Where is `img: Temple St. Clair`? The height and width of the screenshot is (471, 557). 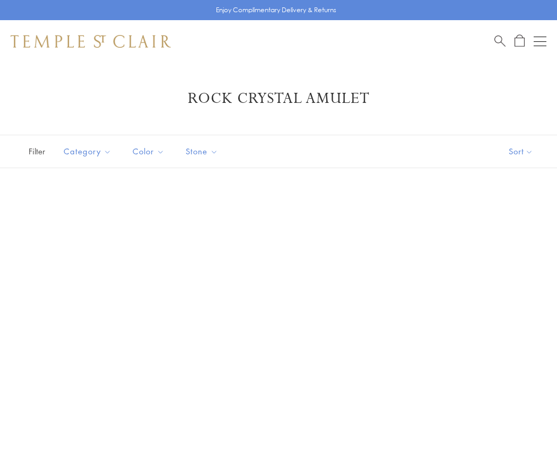
img: Temple St. Clair is located at coordinates (91, 41).